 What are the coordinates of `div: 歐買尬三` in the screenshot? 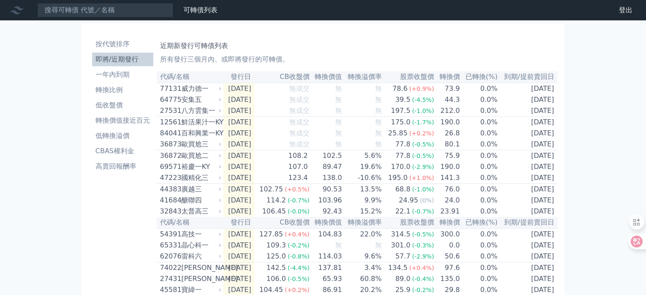 It's located at (200, 144).